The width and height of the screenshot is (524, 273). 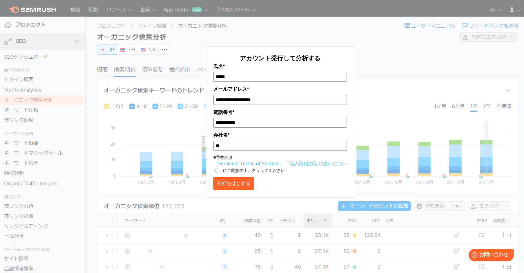 What do you see at coordinates (280, 58) in the screenshot?
I see `span: アカウント発行して分析する` at bounding box center [280, 58].